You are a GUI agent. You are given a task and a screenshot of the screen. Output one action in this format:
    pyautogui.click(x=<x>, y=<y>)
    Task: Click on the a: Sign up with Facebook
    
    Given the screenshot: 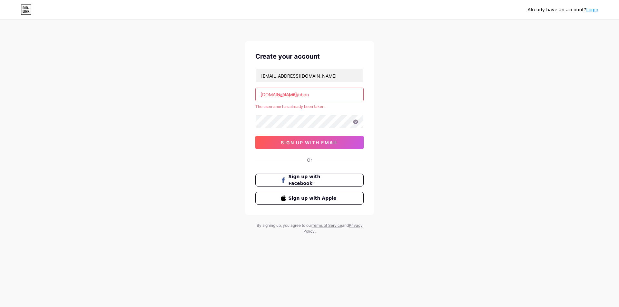 What is the action you would take?
    pyautogui.click(x=309, y=180)
    